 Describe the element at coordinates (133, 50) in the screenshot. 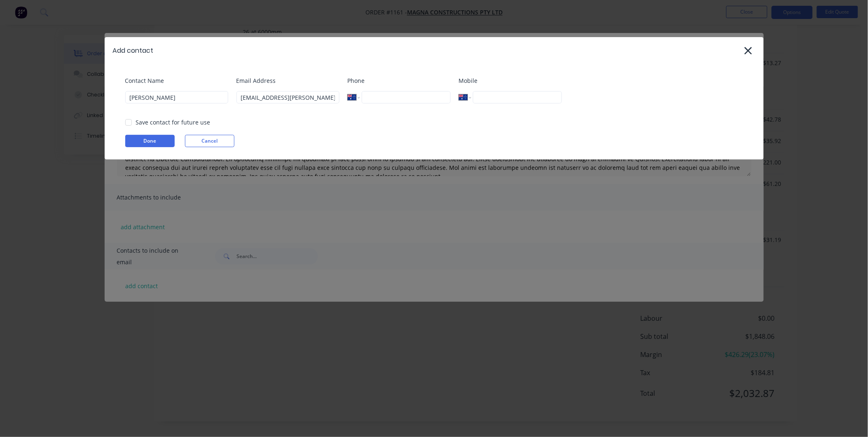

I see `div: Add contact` at that location.